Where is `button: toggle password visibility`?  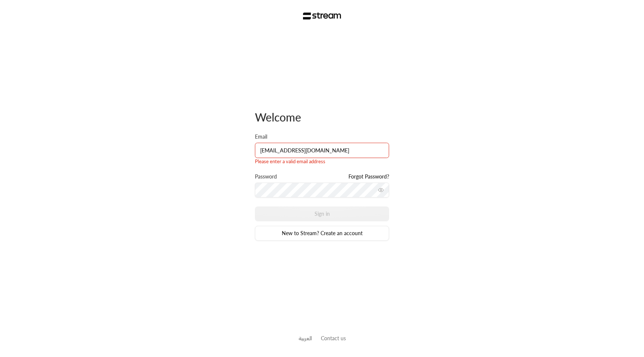 button: toggle password visibility is located at coordinates (381, 190).